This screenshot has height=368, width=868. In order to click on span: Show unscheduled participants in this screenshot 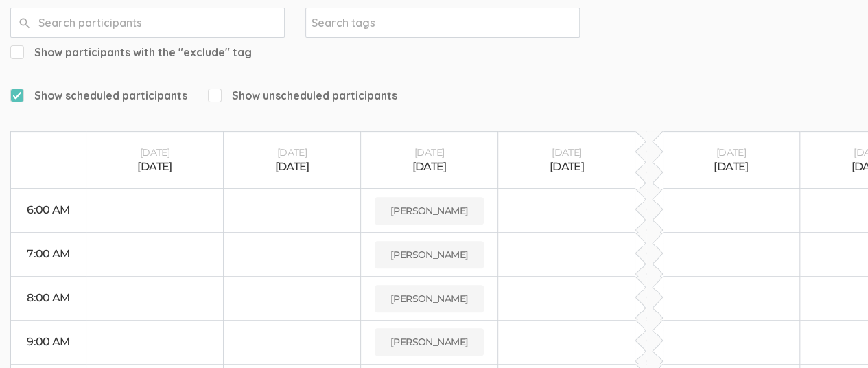, I will do `click(303, 95)`.